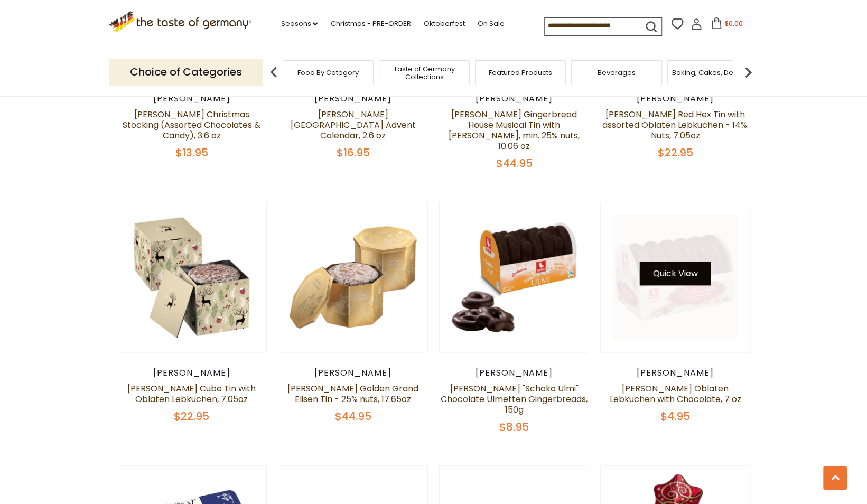  I want to click on button: Quick View, so click(675, 273).